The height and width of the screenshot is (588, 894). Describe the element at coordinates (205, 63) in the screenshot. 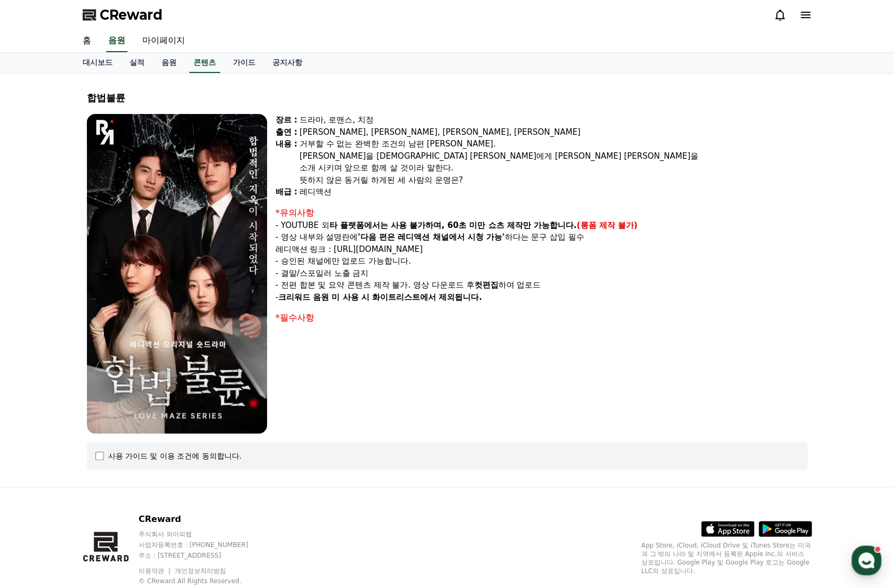

I see `a: 콘텐츠` at that location.